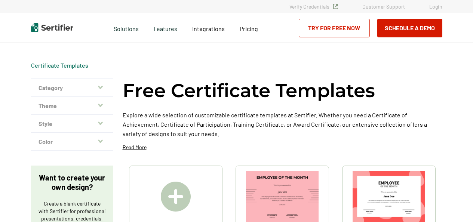  Describe the element at coordinates (208, 28) in the screenshot. I see `span: Integrations` at that location.